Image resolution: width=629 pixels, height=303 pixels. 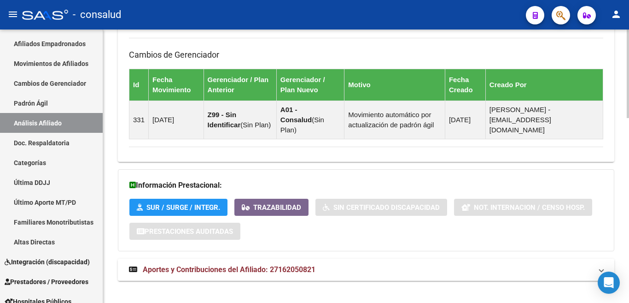 I want to click on strong: A01 - Consalud, so click(x=296, y=114).